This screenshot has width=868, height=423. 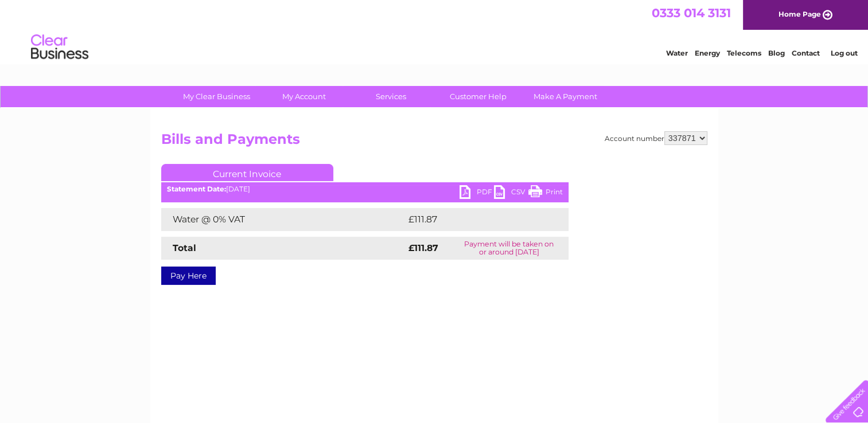 I want to click on a: Current Invoice, so click(x=247, y=173).